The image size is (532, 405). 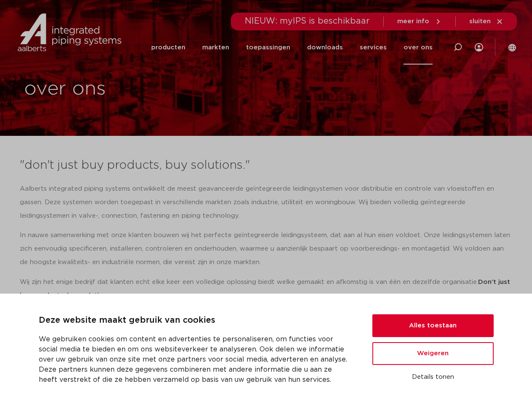 What do you see at coordinates (373, 47) in the screenshot?
I see `a: services` at bounding box center [373, 47].